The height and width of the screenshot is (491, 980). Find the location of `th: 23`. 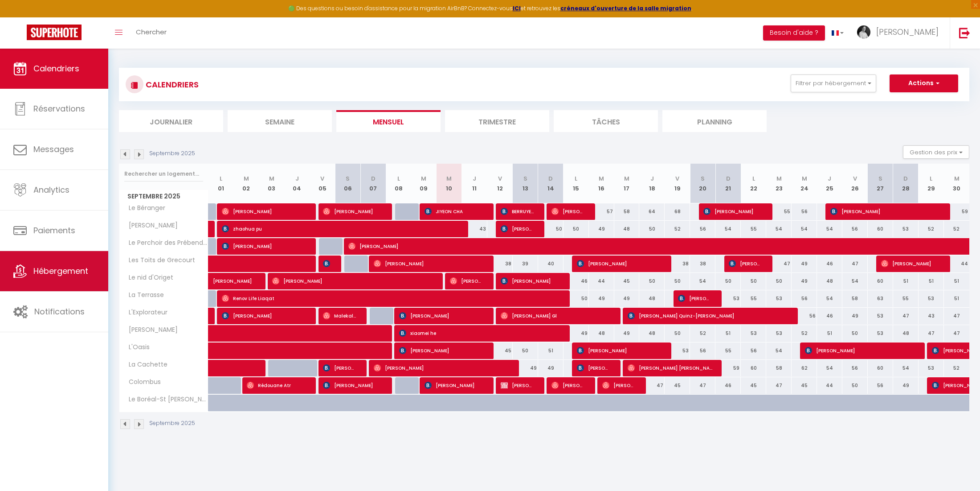

th: 23 is located at coordinates (778, 183).